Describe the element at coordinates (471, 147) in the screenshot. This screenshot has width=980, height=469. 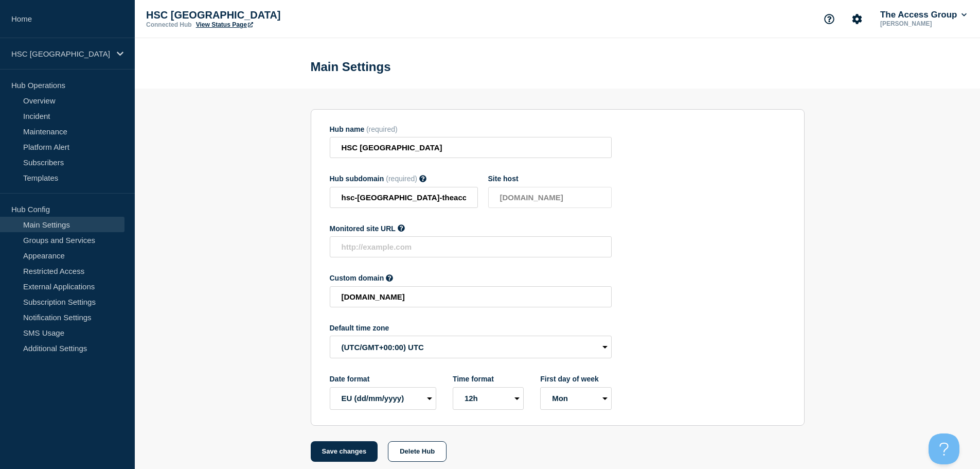
I see `input: Hub name` at that location.